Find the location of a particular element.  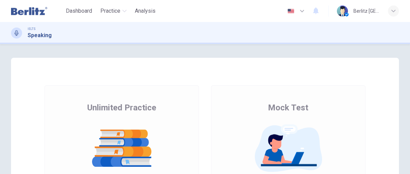

button: Dashboard is located at coordinates (79, 11).